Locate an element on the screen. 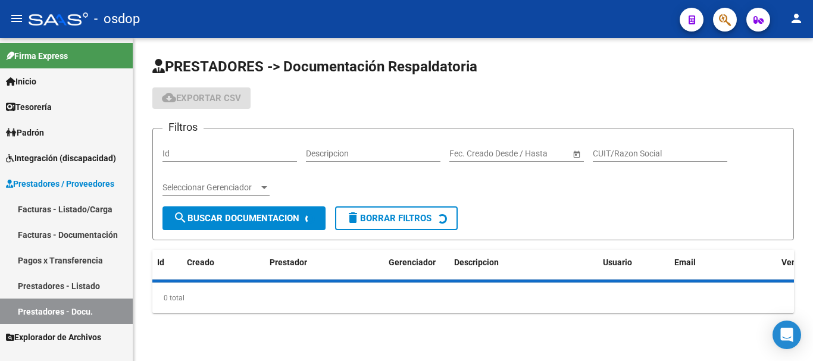 This screenshot has width=813, height=361. button: Exportar CSV is located at coordinates (201, 98).